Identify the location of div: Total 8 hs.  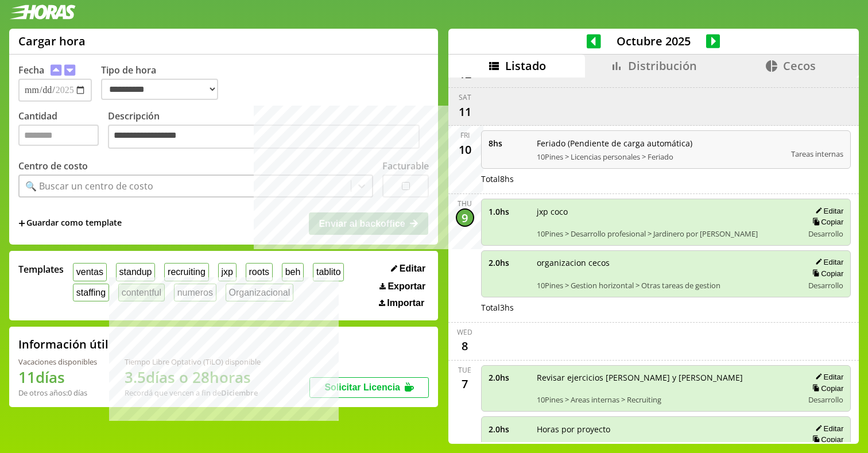
(666, 179).